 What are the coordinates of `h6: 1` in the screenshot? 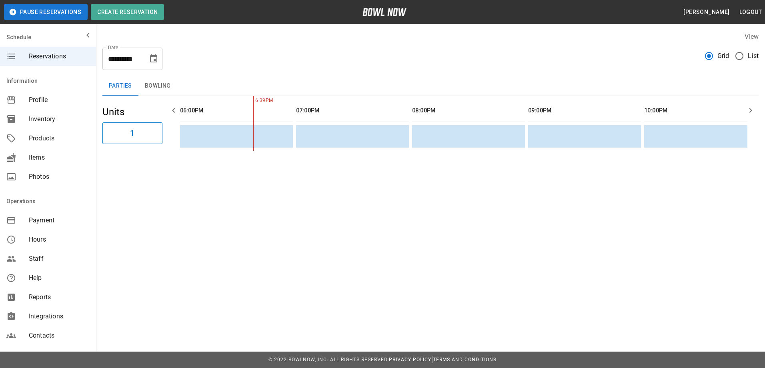 It's located at (132, 133).